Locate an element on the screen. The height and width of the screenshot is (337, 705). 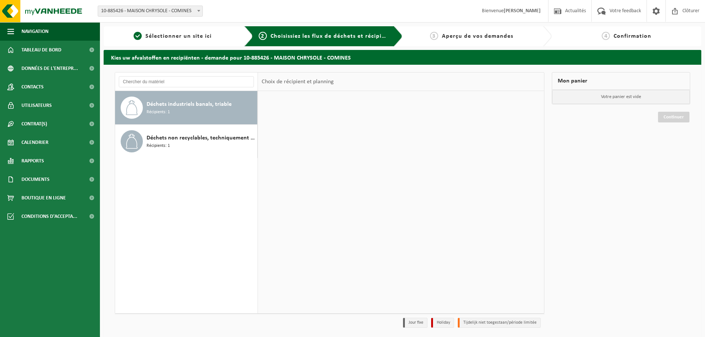
span: 4 is located at coordinates (606, 36).